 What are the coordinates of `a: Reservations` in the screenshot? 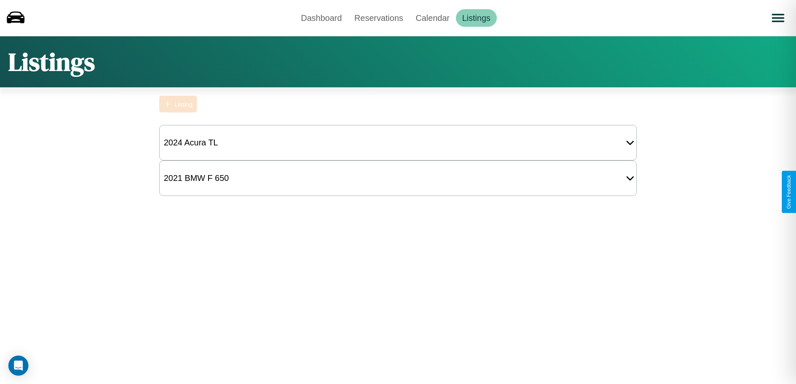 It's located at (378, 18).